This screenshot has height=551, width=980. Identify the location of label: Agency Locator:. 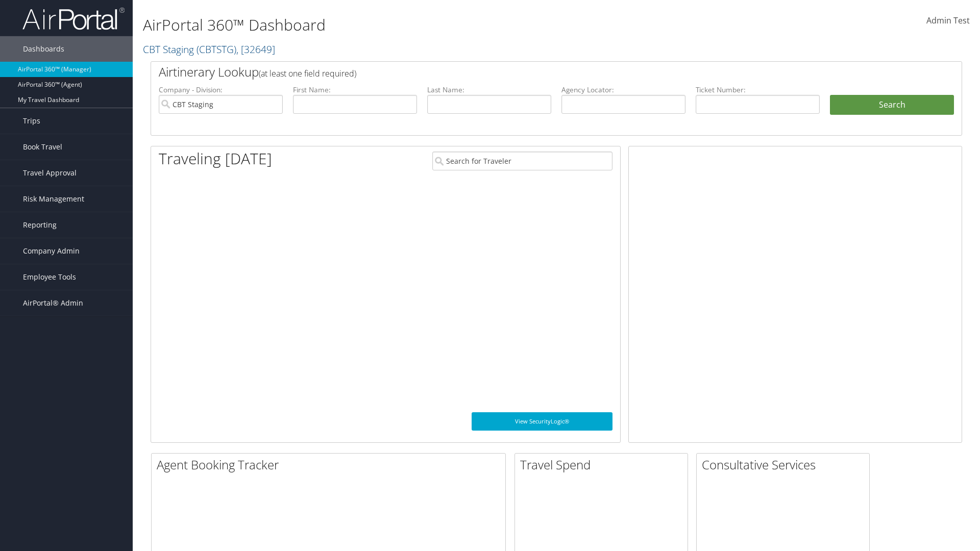
(623, 90).